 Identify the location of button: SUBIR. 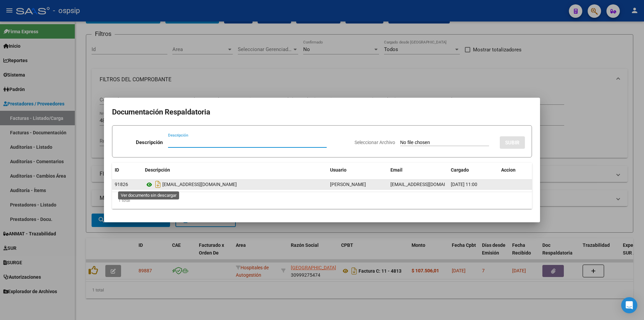
(512, 142).